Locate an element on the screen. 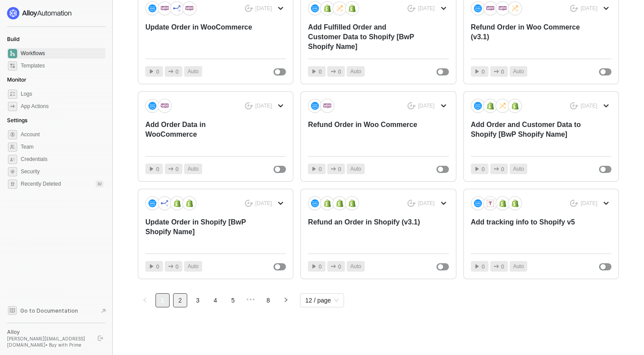  span: Templates is located at coordinates (62, 66).